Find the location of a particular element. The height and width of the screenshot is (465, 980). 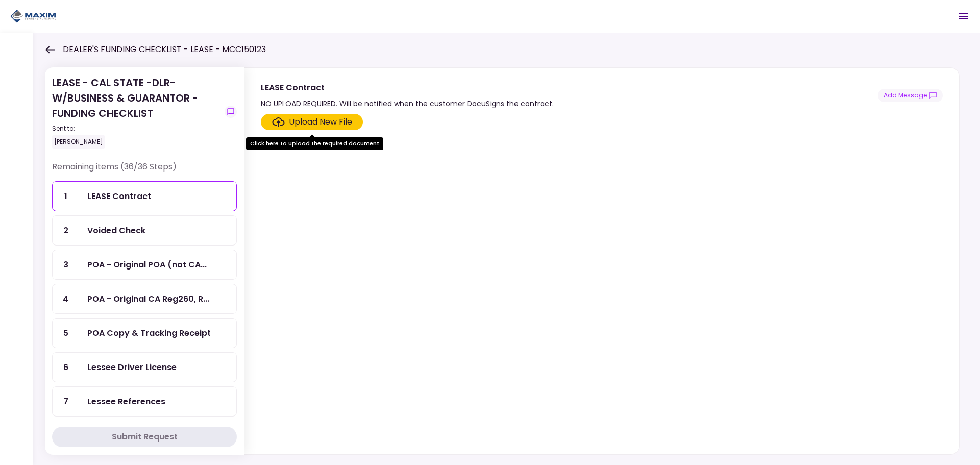

img: Partner icon is located at coordinates (33, 16).